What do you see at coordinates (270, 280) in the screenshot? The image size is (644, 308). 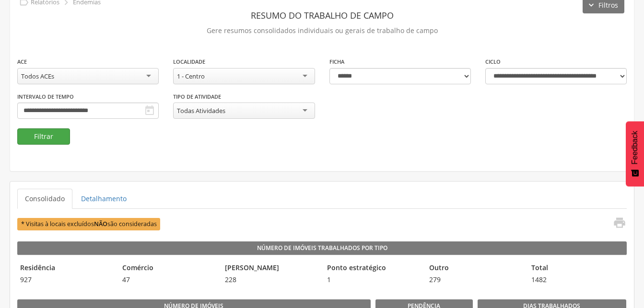 I see `span: 228` at bounding box center [270, 280].